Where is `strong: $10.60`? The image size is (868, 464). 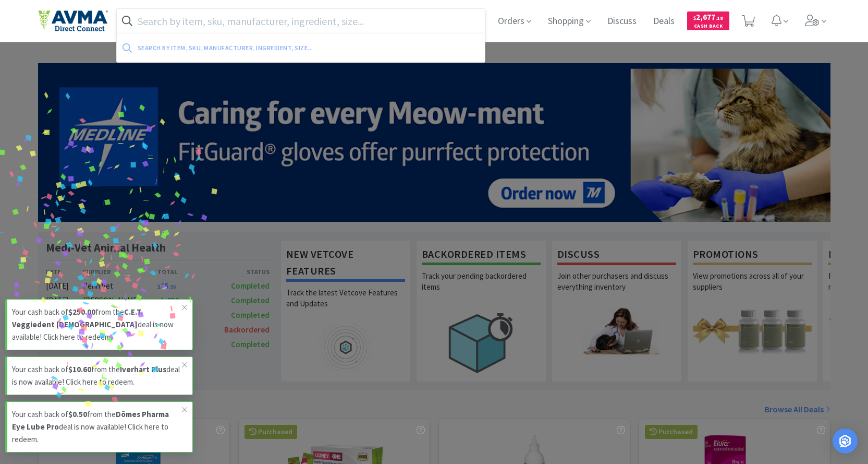 strong: $10.60 is located at coordinates (80, 369).